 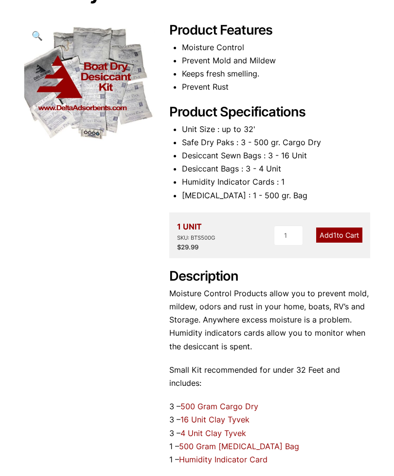 What do you see at coordinates (196, 231) in the screenshot?
I see `div: 1 UNIT` at bounding box center [196, 231].